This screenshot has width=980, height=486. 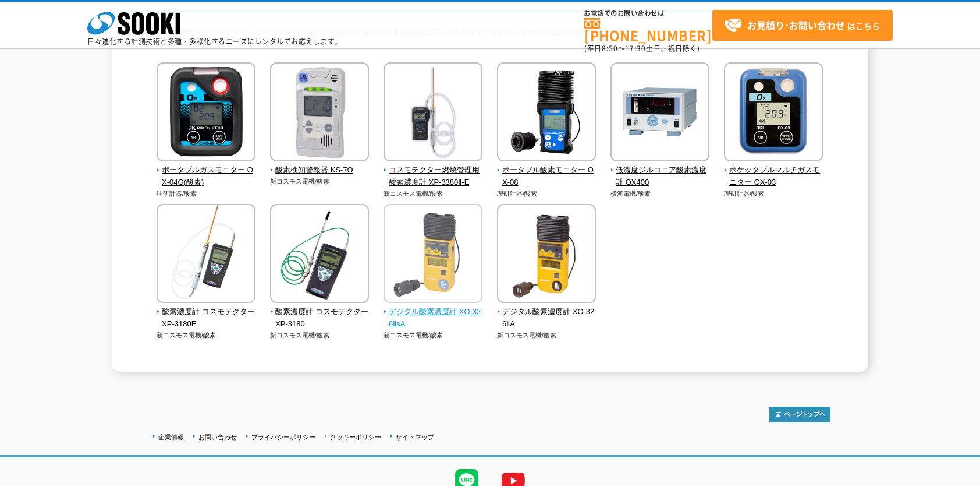 I want to click on img: デジタル酸素濃度計 XO-326ⅡA, so click(x=547, y=254).